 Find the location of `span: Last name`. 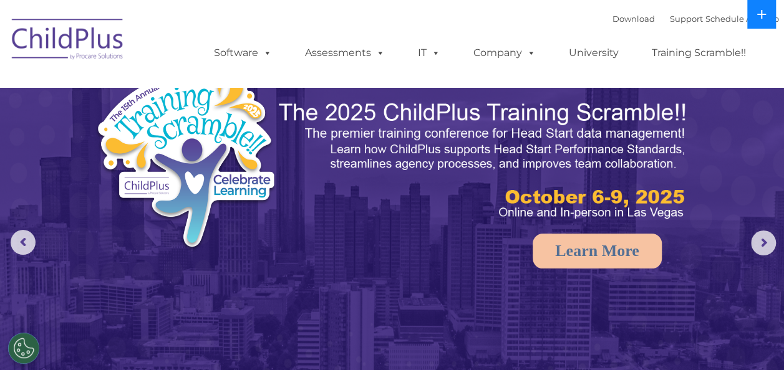

span: Last name is located at coordinates (192, 87).